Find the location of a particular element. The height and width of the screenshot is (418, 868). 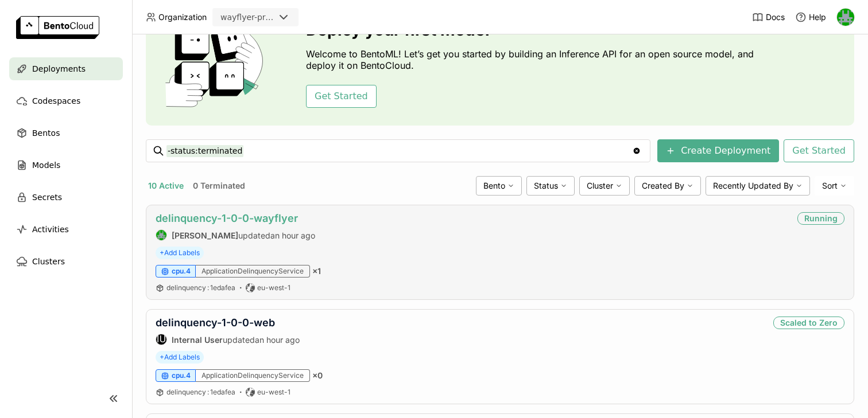

a: Secrets is located at coordinates (66, 197).